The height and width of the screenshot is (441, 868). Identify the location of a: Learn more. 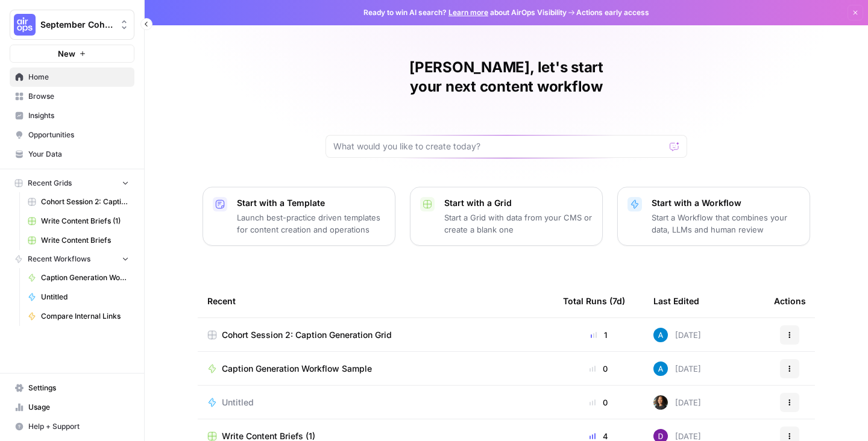
(468, 12).